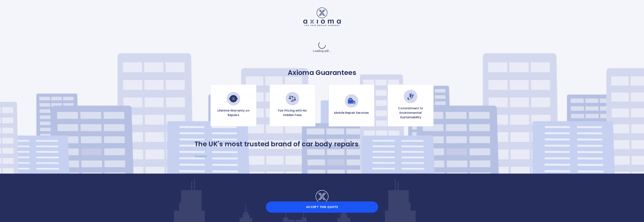 The width and height of the screenshot is (644, 222). I want to click on a: Trustpilot, so click(201, 156).